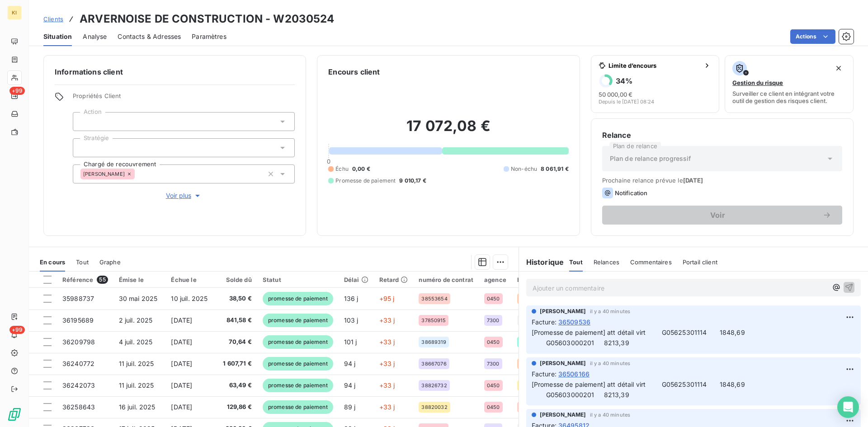 The image size is (868, 427). I want to click on span: 8 061,91 €, so click(555, 169).